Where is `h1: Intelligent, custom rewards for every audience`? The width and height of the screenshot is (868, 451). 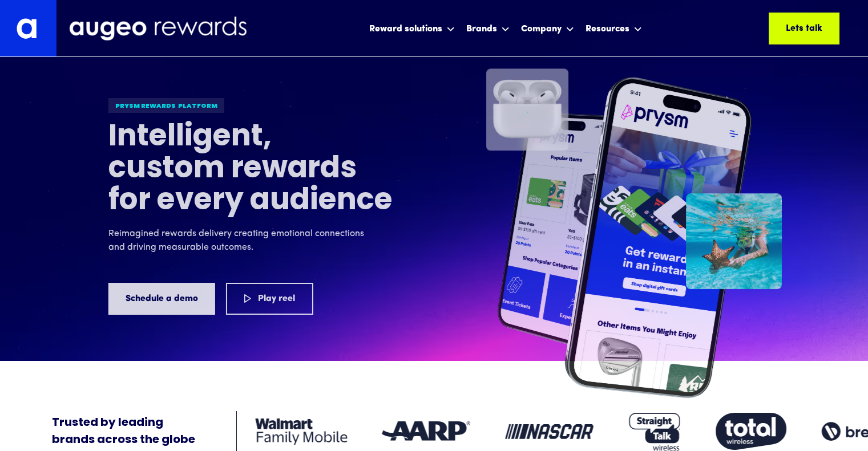
h1: Intelligent, custom rewards for every audience is located at coordinates (250, 169).